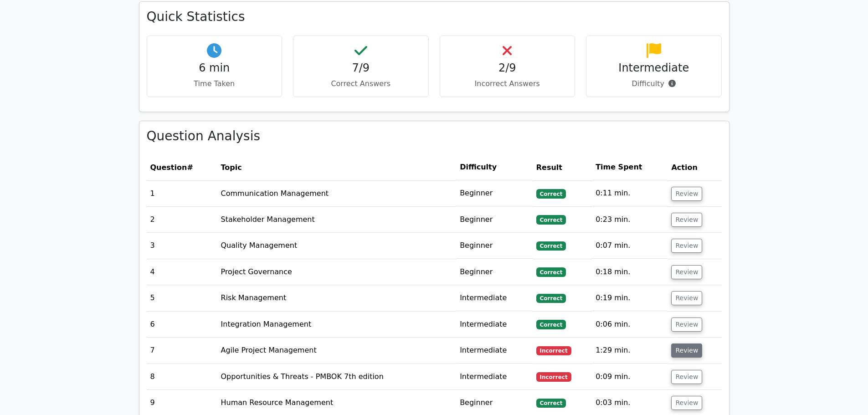  Describe the element at coordinates (182, 272) in the screenshot. I see `td: 4` at that location.